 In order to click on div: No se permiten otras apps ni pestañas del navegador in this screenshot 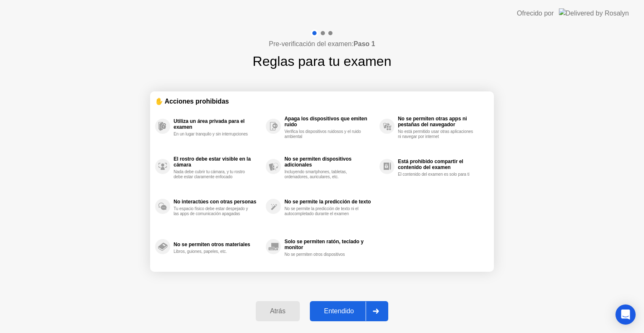, I will do `click(441, 122)`.